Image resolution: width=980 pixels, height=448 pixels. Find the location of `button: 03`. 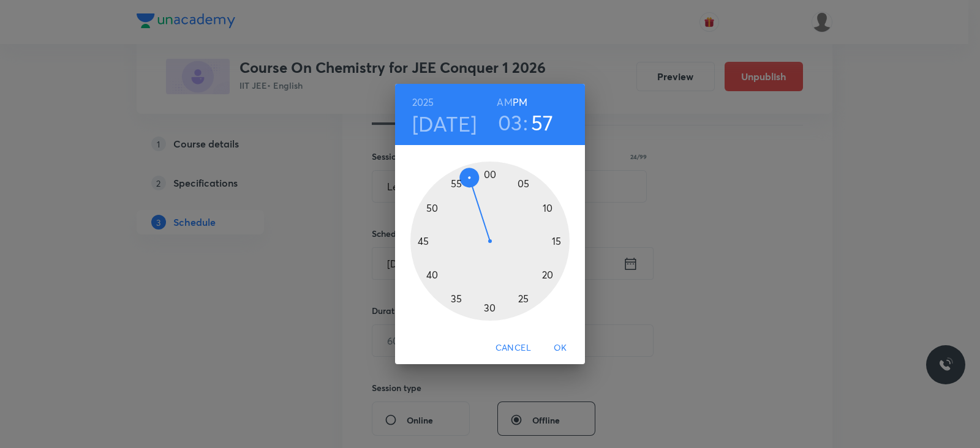

button: 03 is located at coordinates (510, 122).